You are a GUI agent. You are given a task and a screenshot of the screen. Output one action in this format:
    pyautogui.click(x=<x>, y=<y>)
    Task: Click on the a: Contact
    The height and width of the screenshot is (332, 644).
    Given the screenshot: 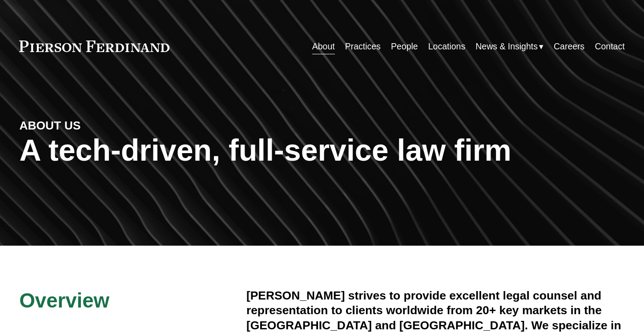 What is the action you would take?
    pyautogui.click(x=609, y=46)
    